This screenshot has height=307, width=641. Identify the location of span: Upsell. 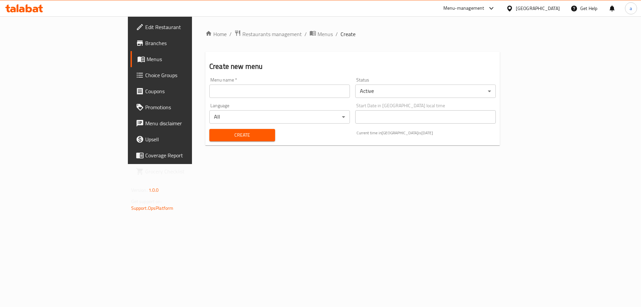
(187, 139).